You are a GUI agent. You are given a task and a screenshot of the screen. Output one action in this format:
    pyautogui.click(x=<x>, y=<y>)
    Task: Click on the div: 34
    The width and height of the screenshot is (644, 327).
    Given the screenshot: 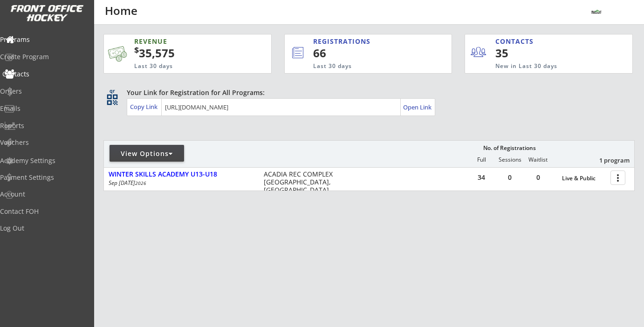 What is the action you would take?
    pyautogui.click(x=481, y=177)
    